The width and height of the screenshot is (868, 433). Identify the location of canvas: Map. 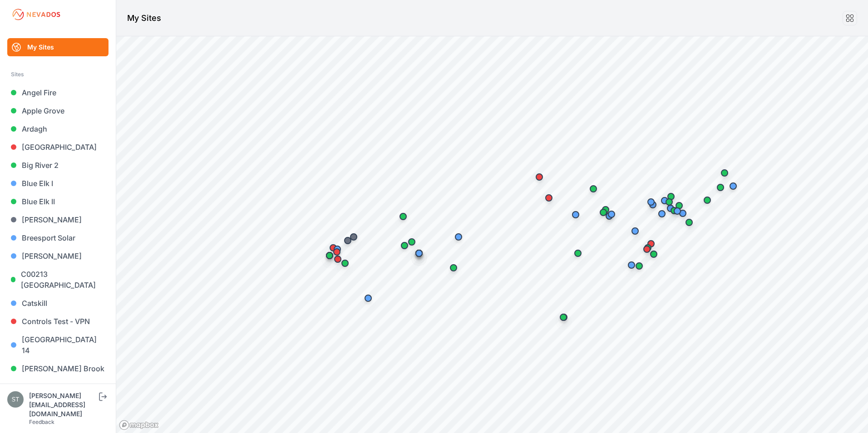
(492, 234).